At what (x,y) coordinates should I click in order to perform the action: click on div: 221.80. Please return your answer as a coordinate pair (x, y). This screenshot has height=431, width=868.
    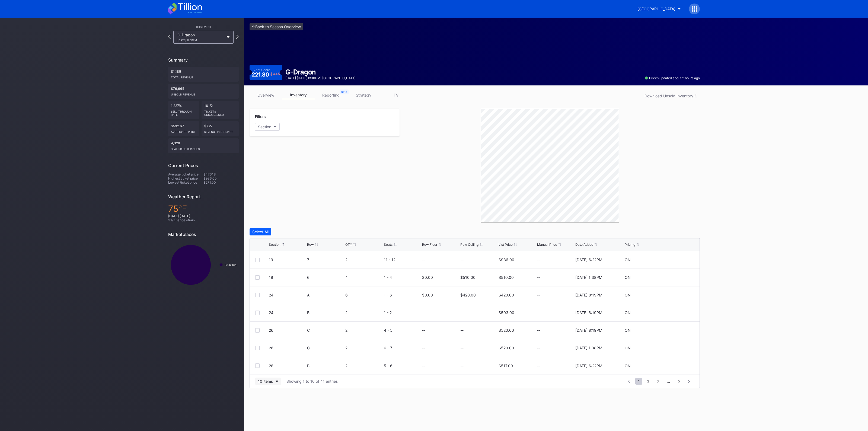
    Looking at the image, I should click on (266, 75).